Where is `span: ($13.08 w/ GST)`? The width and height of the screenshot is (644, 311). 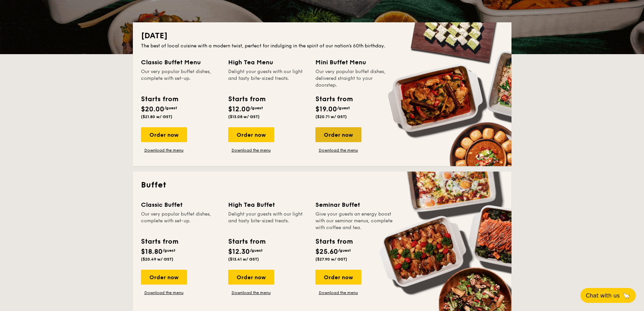 span: ($13.08 w/ GST) is located at coordinates (244, 117).